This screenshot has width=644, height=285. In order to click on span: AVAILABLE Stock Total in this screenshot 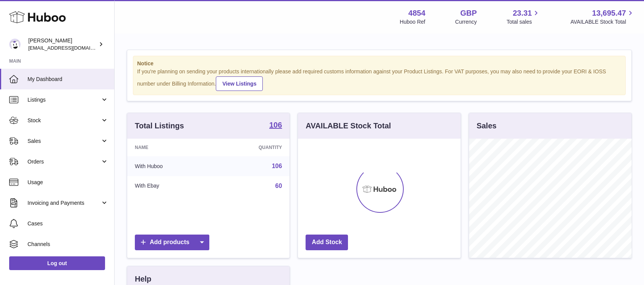, I will do `click(602, 22)`.